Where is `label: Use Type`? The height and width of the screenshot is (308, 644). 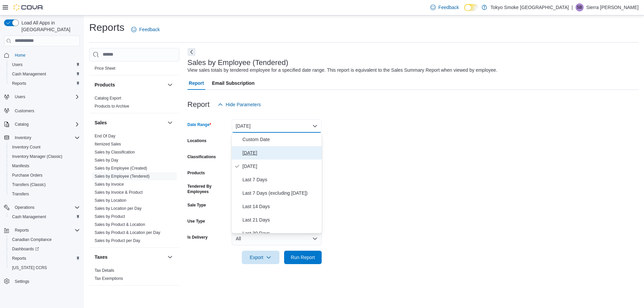
label: Use Type is located at coordinates (196, 221).